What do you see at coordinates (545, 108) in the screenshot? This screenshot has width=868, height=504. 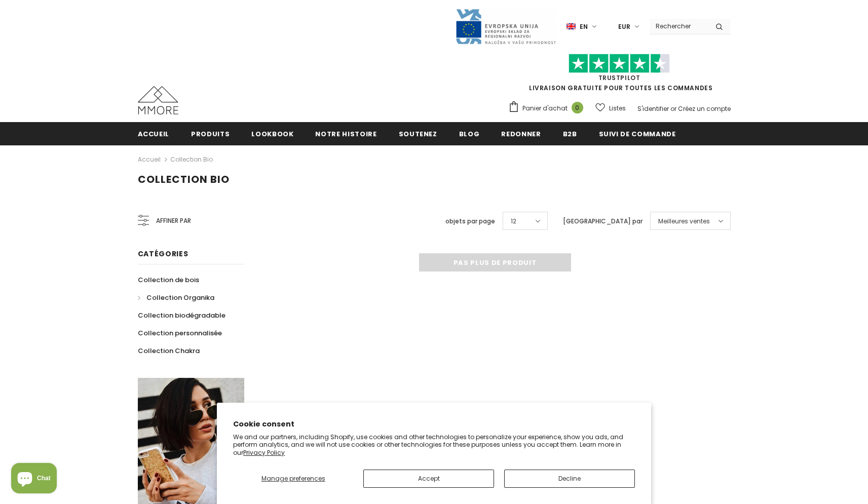 I see `span: Panier d'achat` at bounding box center [545, 108].